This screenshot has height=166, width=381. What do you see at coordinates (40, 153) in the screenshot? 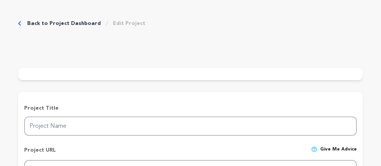
I see `p: Project URL` at bounding box center [40, 153].